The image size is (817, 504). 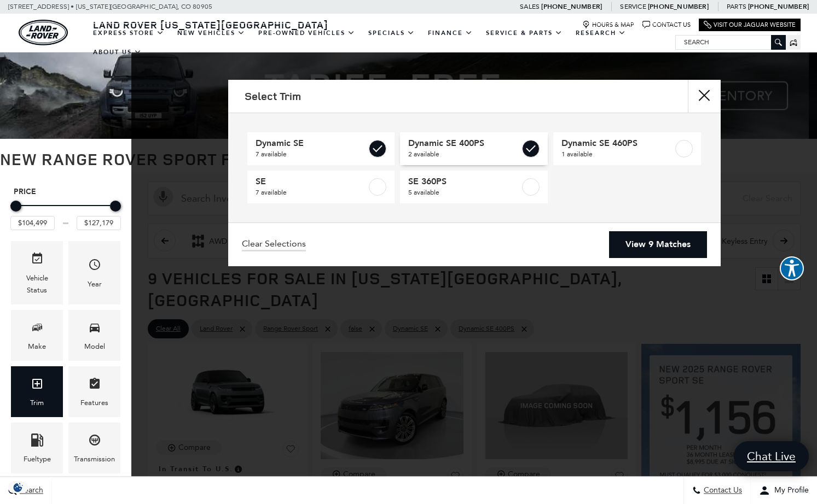 What do you see at coordinates (116, 207) in the screenshot?
I see `div: Maximum Price` at bounding box center [116, 207].